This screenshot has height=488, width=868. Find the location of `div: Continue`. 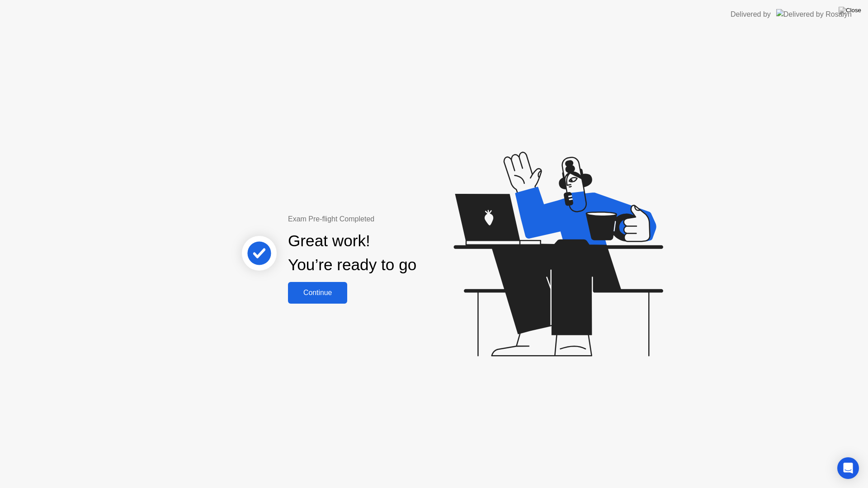

div: Continue is located at coordinates (317, 293).